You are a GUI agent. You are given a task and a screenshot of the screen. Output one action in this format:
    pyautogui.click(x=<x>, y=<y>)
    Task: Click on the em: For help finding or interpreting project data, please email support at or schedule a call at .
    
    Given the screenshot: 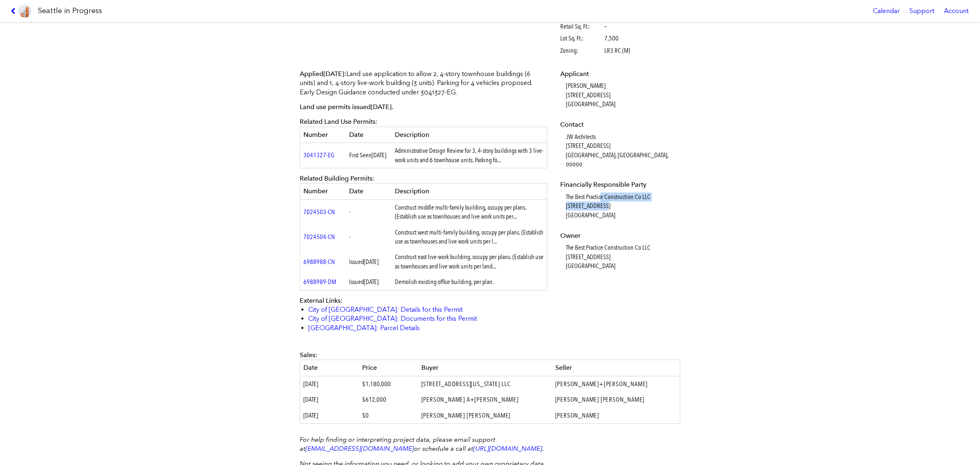 What is the action you would take?
    pyautogui.click(x=422, y=444)
    